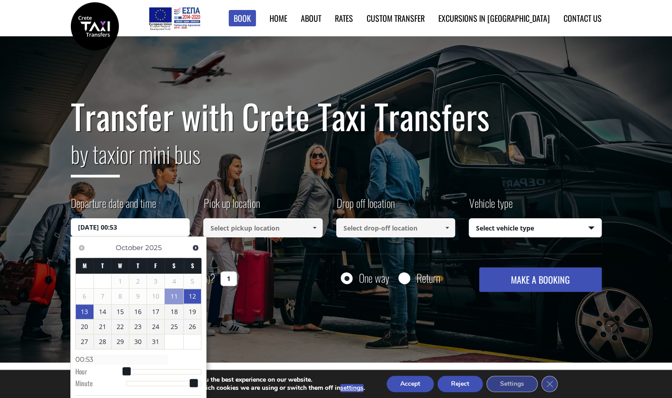  I want to click on img: Crete Taxi Transfers | Safe Taxi Transfer Services from to Heraklion Airport, Chania Airport, Ret..., so click(95, 26).